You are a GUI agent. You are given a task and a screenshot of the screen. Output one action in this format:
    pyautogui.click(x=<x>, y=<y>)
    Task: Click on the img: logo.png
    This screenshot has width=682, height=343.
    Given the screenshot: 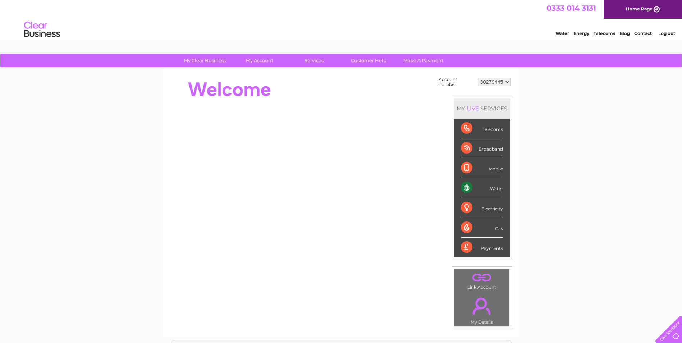 What is the action you would take?
    pyautogui.click(x=42, y=29)
    